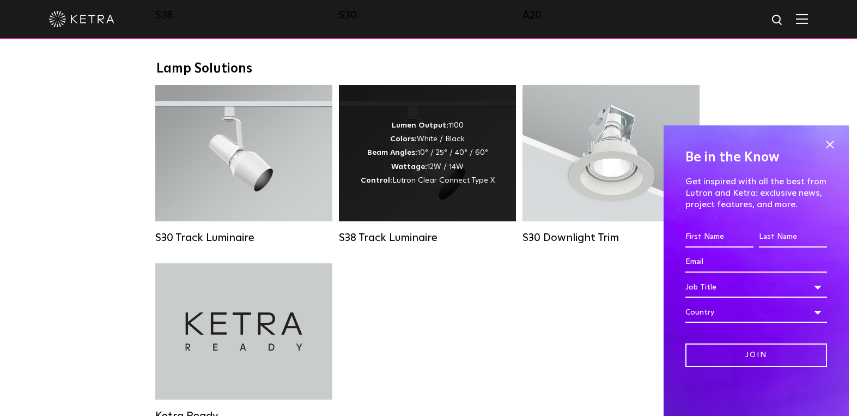 This screenshot has width=857, height=416. What do you see at coordinates (244, 166) in the screenshot?
I see `a: S30 Track Luminaire Lumen Output:1100Colors:White / BlackBeam Angles:15° / 25° / 40° / 60° / 90°W...` at bounding box center [244, 166].